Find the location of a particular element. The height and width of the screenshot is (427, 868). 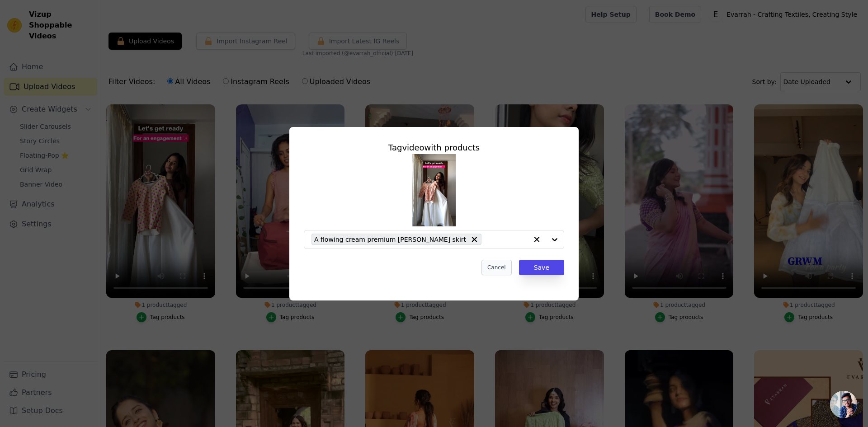

img: vizup-images-dd18.png is located at coordinates (434, 190).